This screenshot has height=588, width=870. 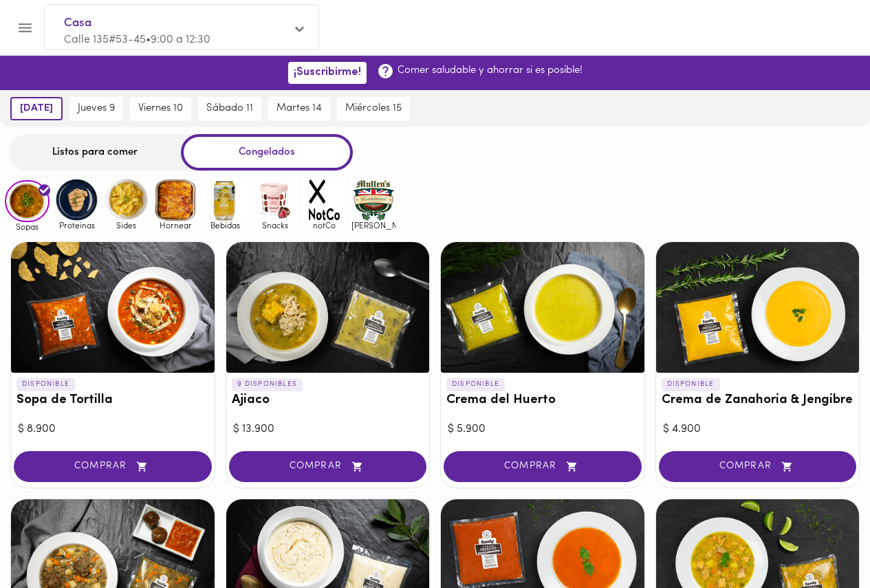 What do you see at coordinates (97, 108) in the screenshot?
I see `span: jueves 9` at bounding box center [97, 108].